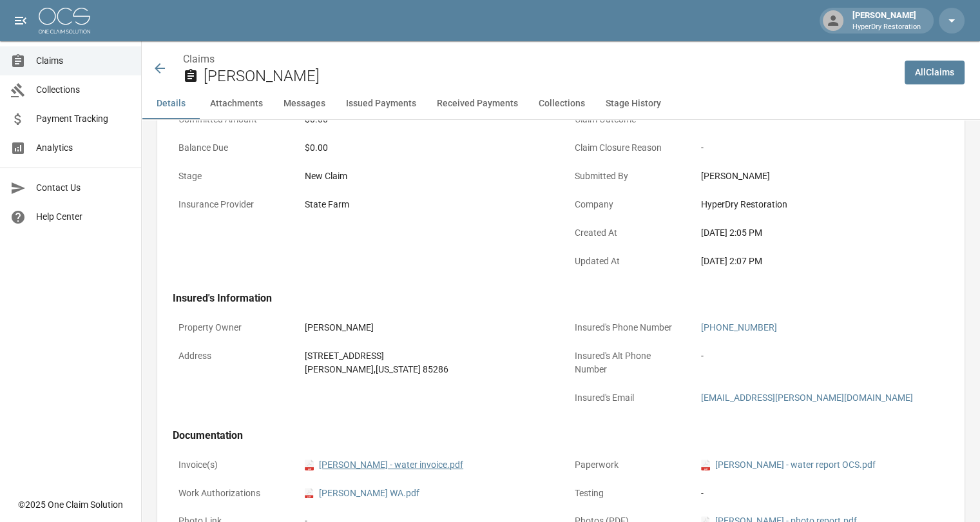 This screenshot has width=980, height=522. What do you see at coordinates (83, 217) in the screenshot?
I see `span: Help Center` at bounding box center [83, 217].